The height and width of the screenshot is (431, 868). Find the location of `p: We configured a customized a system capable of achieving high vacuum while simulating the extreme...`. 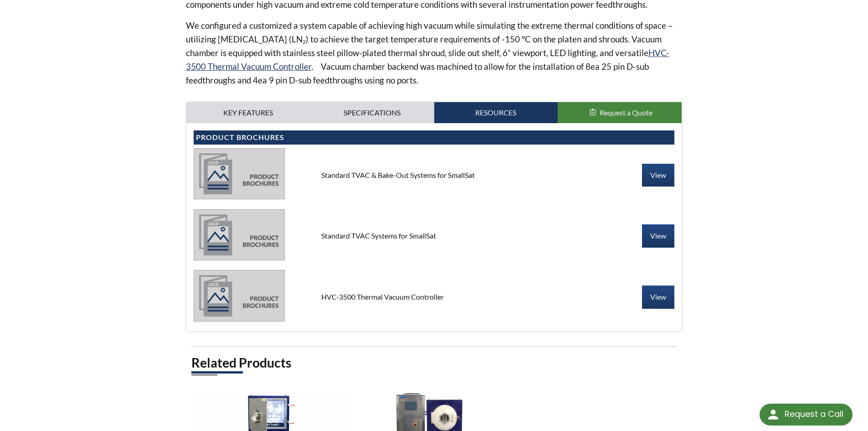

p: We configured a customized a system capable of achieving high vacuum while simulating the extreme... is located at coordinates (434, 53).